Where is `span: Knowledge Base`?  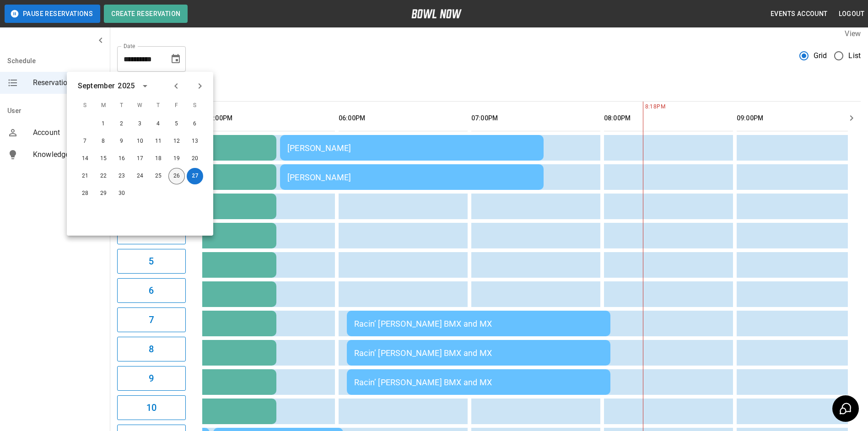
span: Knowledge Base is located at coordinates (68, 155).